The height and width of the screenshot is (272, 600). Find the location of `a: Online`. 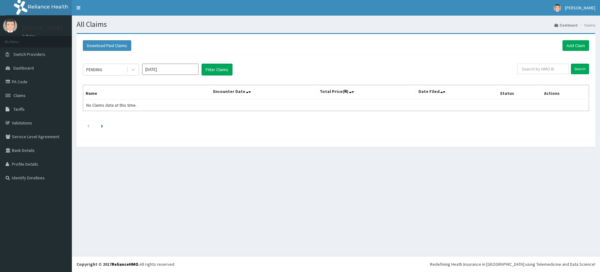

a: Online is located at coordinates (29, 36).